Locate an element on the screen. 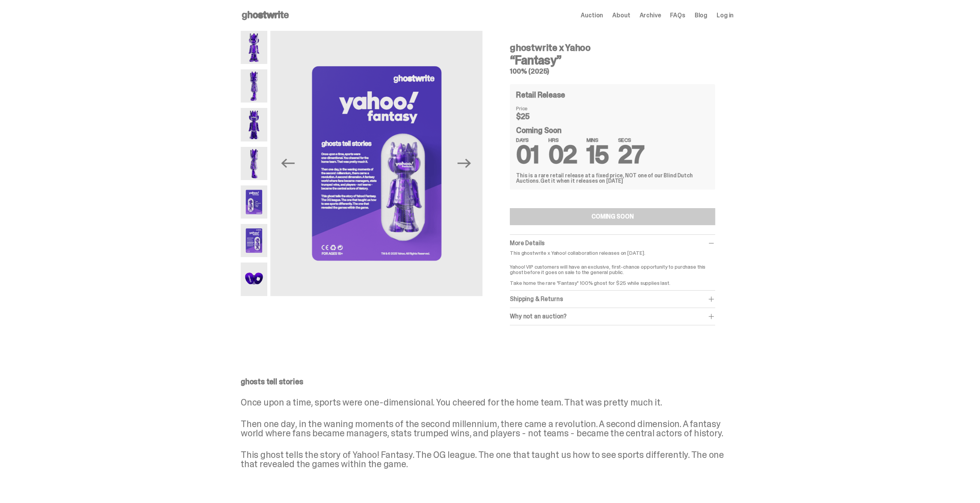 The width and height of the screenshot is (980, 503). span: Auction is located at coordinates (592, 15).